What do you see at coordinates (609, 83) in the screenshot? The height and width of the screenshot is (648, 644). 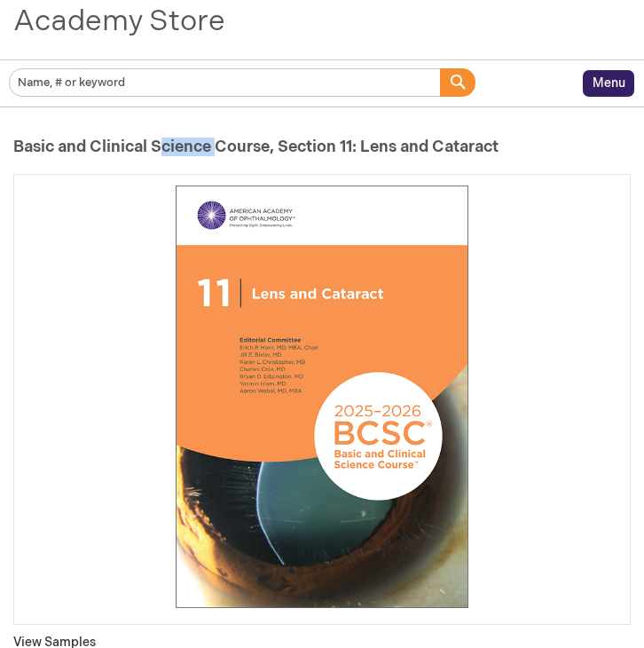 I see `span: Menu` at bounding box center [609, 83].